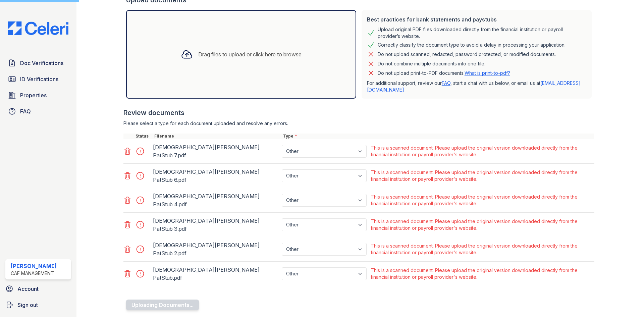 The image size is (644, 317). What do you see at coordinates (34, 274) in the screenshot?
I see `div: CAF Management` at bounding box center [34, 274].